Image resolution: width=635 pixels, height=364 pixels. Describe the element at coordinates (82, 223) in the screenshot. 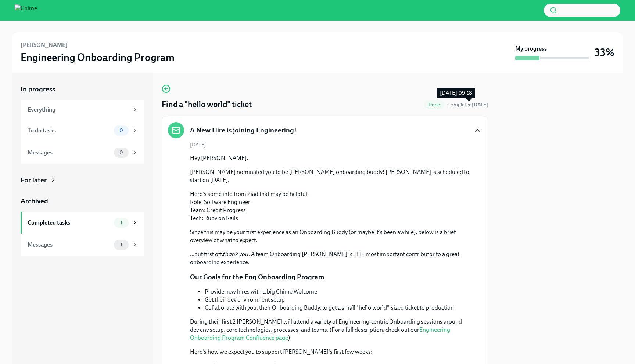

I see `a: Completed tasks1` at that location.